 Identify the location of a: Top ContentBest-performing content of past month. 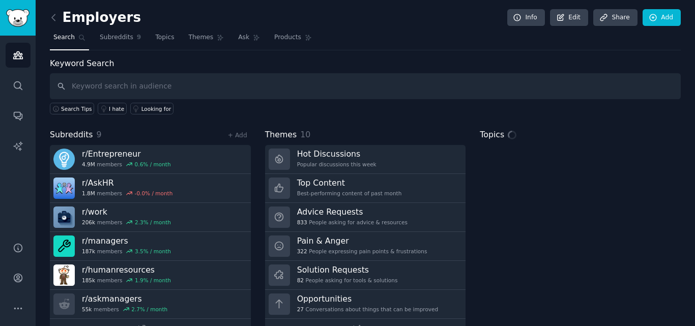
(365, 188).